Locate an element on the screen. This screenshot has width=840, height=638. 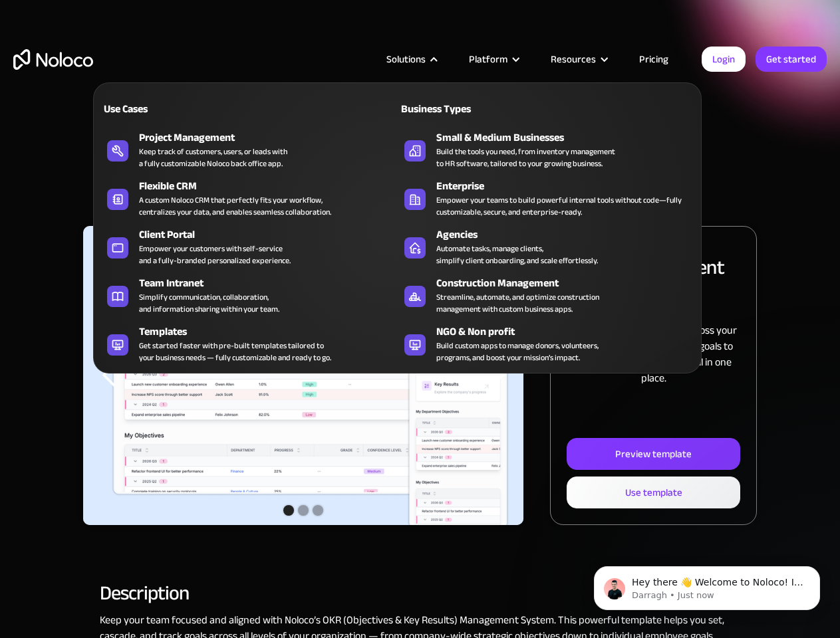
a: Get started is located at coordinates (791, 59).